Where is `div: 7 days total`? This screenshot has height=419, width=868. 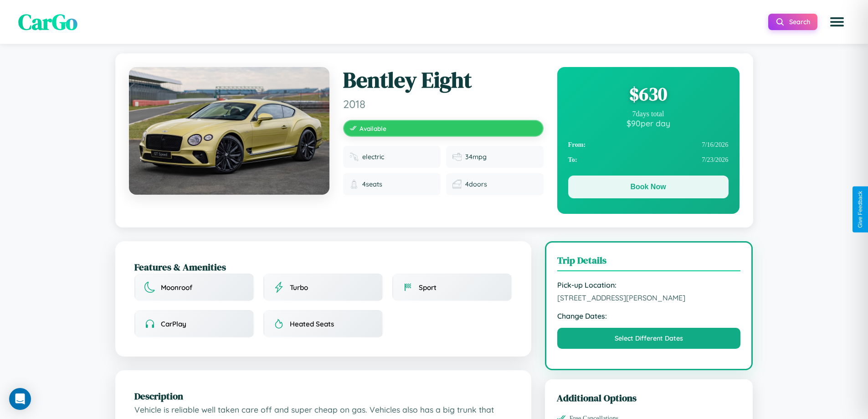 div: 7 days total is located at coordinates (649, 114).